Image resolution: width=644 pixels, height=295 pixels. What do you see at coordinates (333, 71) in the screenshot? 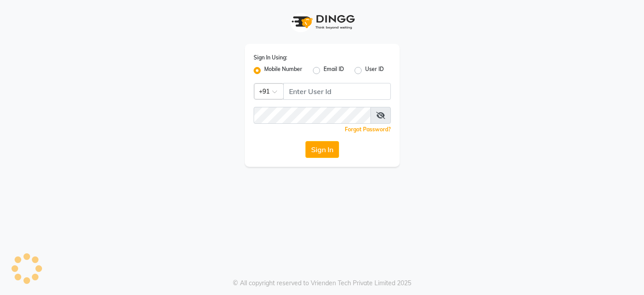
I see `label: Email ID` at bounding box center [333, 71].